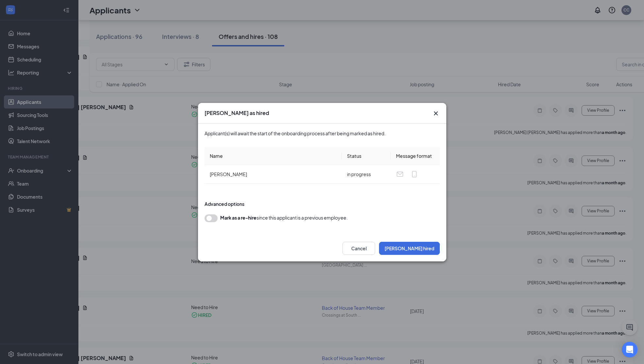  What do you see at coordinates (415, 156) in the screenshot?
I see `th: Message format` at bounding box center [415, 156].